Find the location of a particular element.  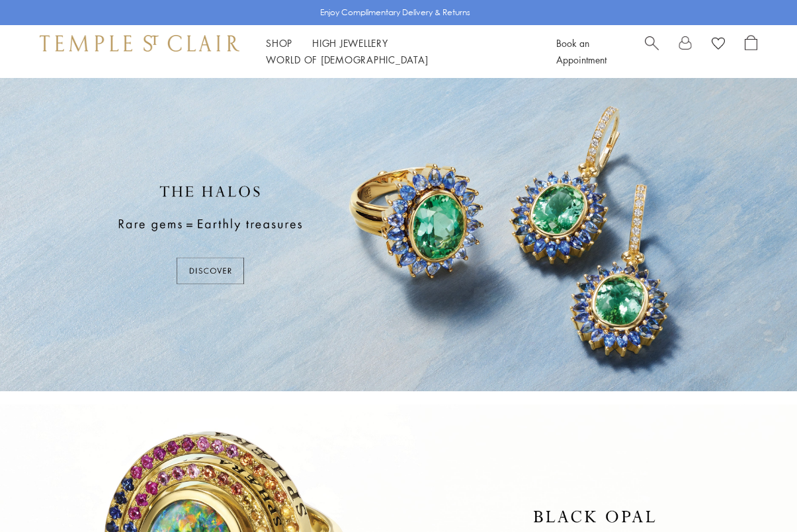

a: ShopShop is located at coordinates (279, 43).